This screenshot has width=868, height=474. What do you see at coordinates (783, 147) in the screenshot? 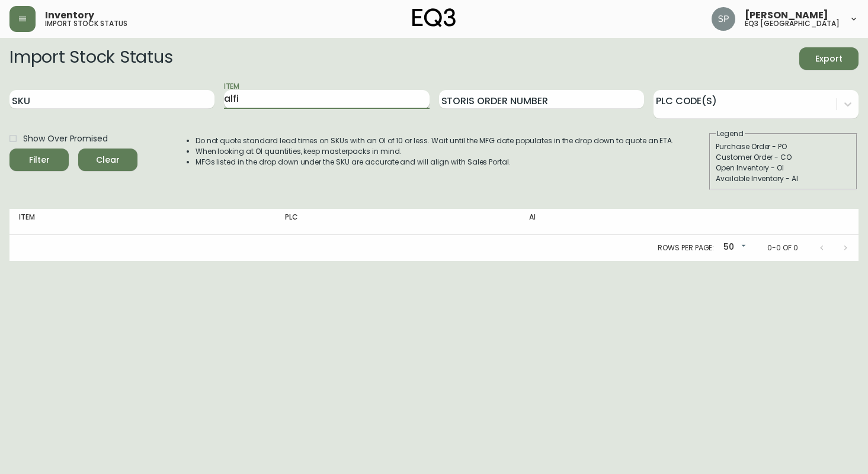
I see `div: Purchase Order - PO` at bounding box center [783, 147].